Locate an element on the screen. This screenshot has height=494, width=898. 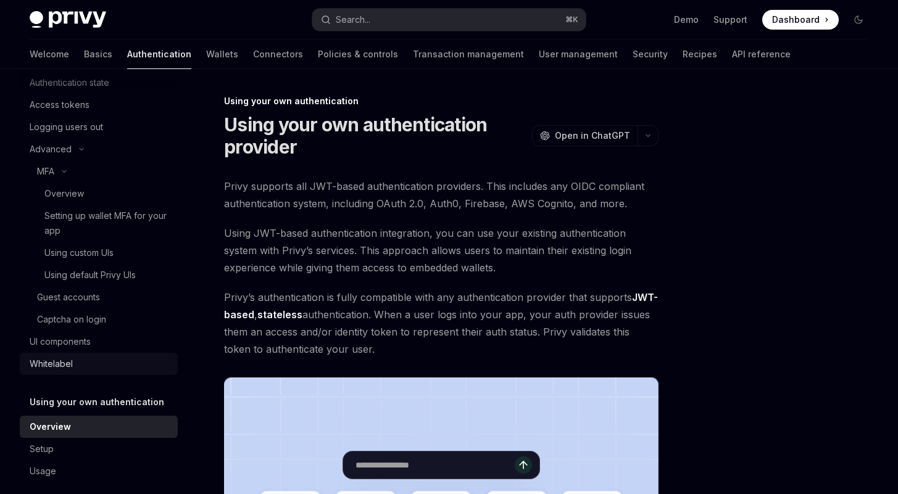
a: Wallets is located at coordinates (222, 54).